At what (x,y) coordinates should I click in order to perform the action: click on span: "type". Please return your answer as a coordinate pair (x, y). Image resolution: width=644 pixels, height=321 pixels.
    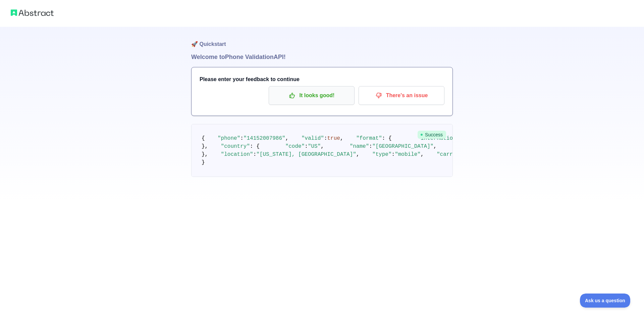
    Looking at the image, I should click on (382, 155).